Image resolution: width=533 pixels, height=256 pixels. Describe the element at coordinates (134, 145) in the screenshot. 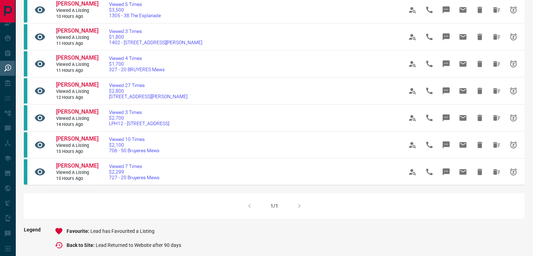

I see `span: $2,100` at that location.